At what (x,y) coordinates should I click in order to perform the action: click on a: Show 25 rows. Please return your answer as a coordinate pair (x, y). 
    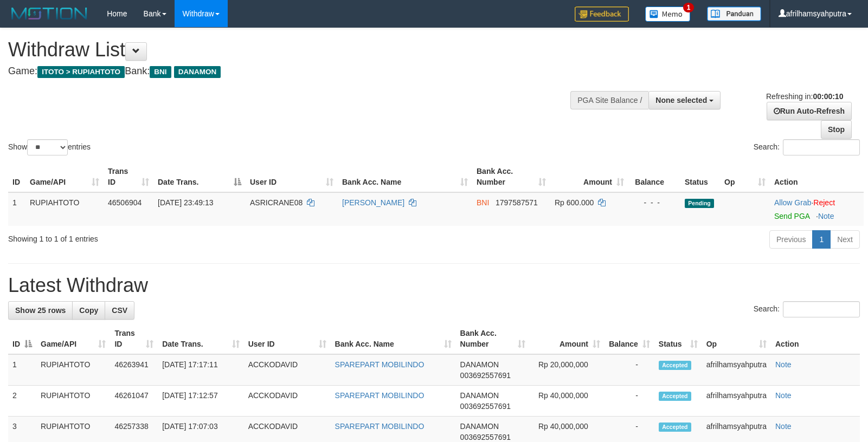
    Looking at the image, I should click on (40, 310).